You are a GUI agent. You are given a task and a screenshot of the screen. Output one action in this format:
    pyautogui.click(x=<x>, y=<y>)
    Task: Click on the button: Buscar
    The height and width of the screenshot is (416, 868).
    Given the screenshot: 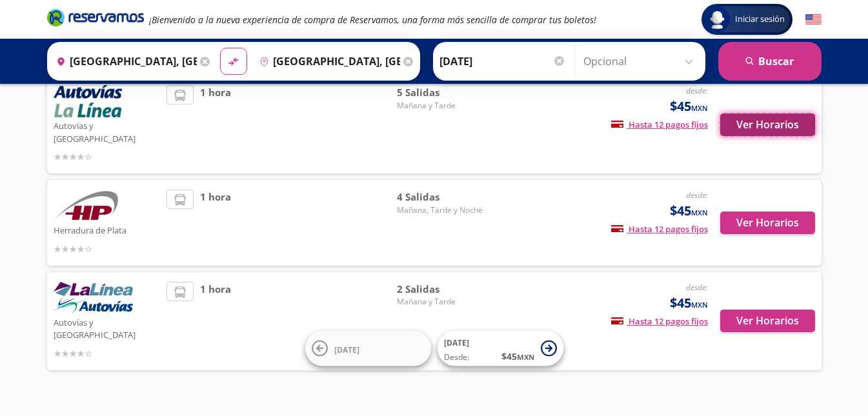 What is the action you would take?
    pyautogui.click(x=770, y=61)
    